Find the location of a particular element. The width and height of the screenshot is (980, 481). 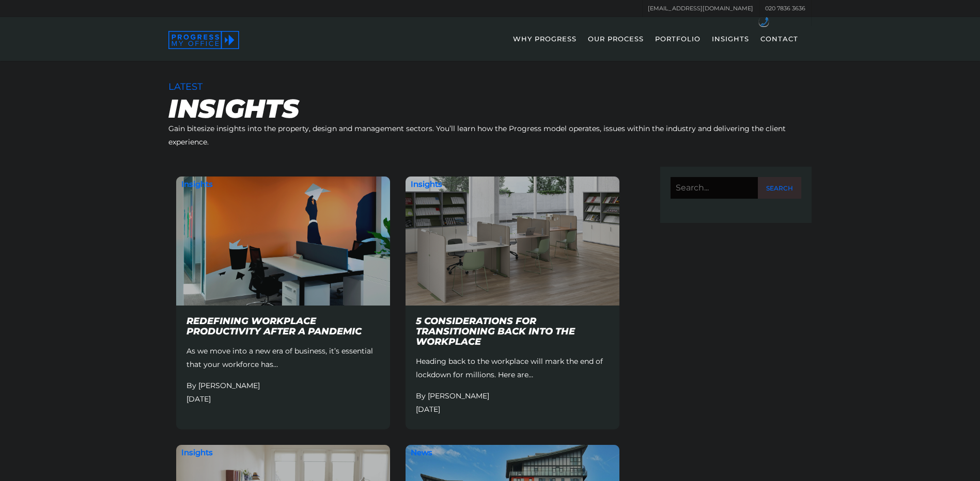

p: Heading back to the workplace will mark the end of lockdown for millions. Here are… is located at coordinates (513, 368).